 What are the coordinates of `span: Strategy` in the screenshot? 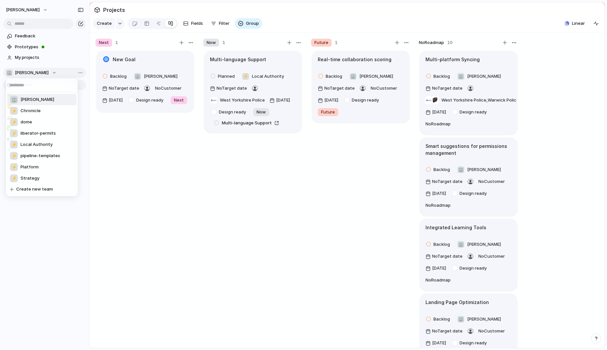 It's located at (30, 178).